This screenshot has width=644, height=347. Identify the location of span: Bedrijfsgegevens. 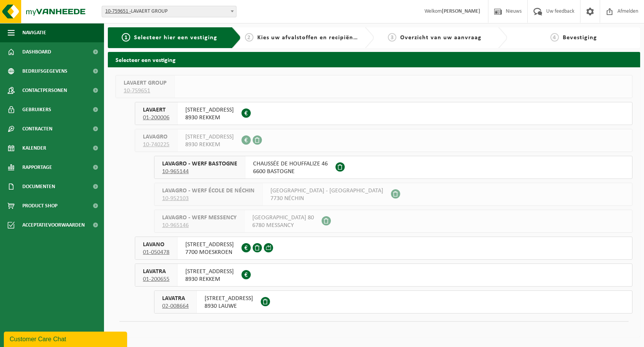
(45, 71).